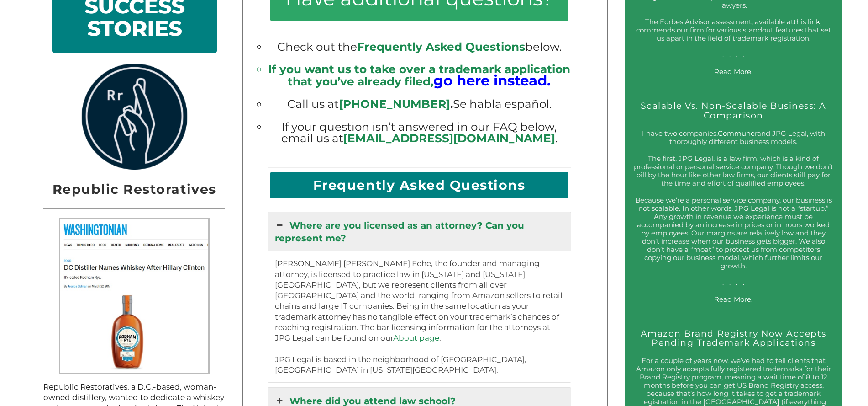 Image resolution: width=868 pixels, height=406 pixels. I want to click on img: tab_domain_overview_orange.svg, so click(28, 56).